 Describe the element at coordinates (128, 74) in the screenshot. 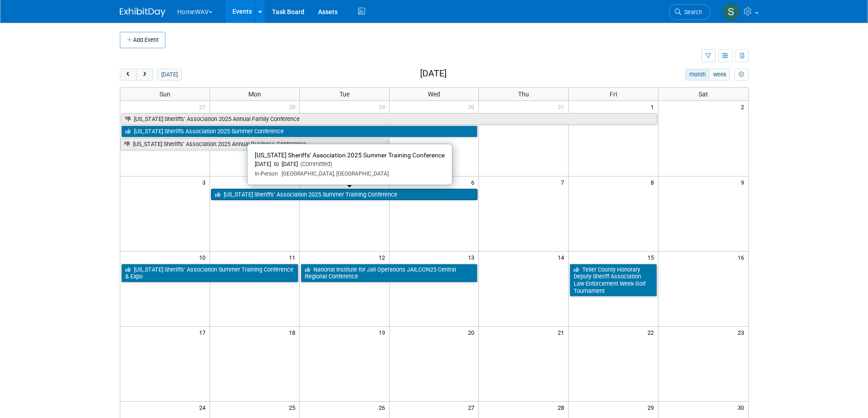

I see `button: prev` at that location.